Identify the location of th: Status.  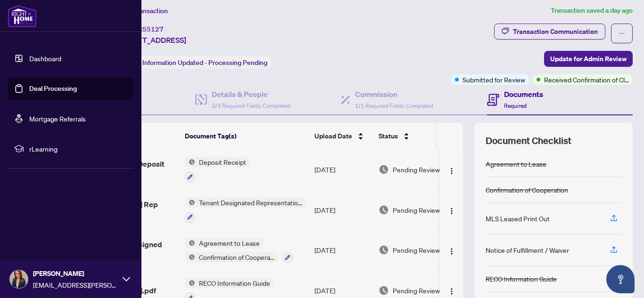
(414, 136).